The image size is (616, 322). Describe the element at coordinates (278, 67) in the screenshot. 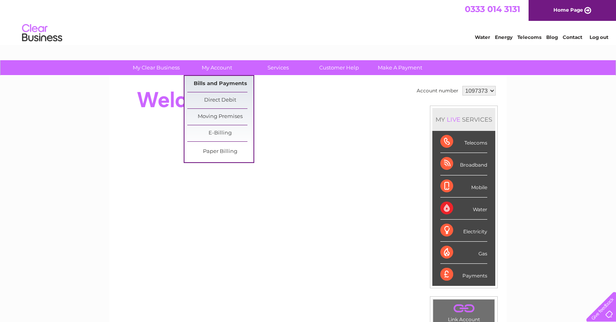

I see `a: Services` at that location.